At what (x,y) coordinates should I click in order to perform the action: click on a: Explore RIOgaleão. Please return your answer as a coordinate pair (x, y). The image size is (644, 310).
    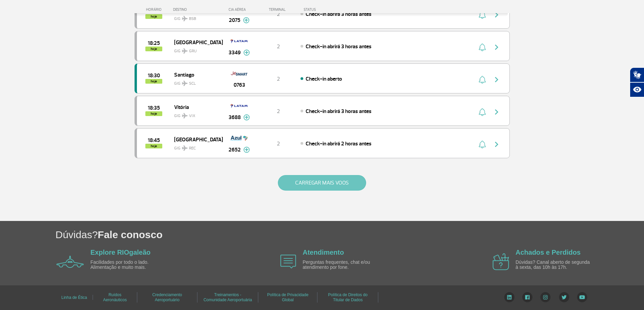
    Looking at the image, I should click on (120, 252).